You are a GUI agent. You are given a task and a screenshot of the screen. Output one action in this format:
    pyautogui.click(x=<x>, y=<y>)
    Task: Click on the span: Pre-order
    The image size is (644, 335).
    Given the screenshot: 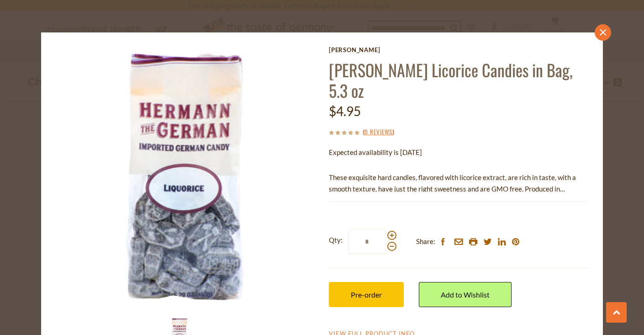 What is the action you would take?
    pyautogui.click(x=367, y=294)
    